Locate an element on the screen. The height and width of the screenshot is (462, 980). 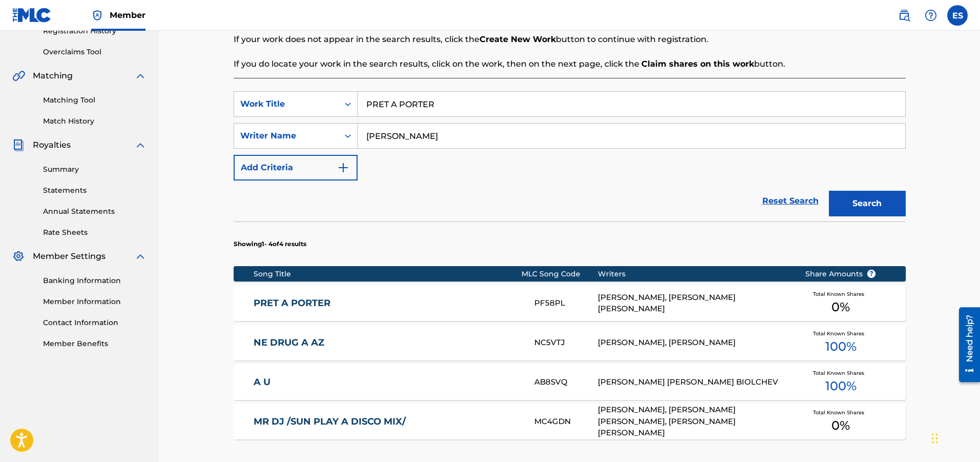
span: Matching is located at coordinates (53, 76).